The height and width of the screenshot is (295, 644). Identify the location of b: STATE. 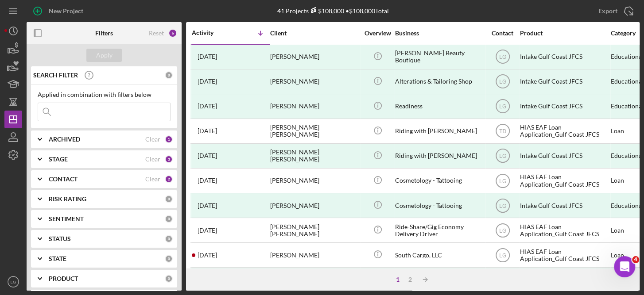
(57, 259).